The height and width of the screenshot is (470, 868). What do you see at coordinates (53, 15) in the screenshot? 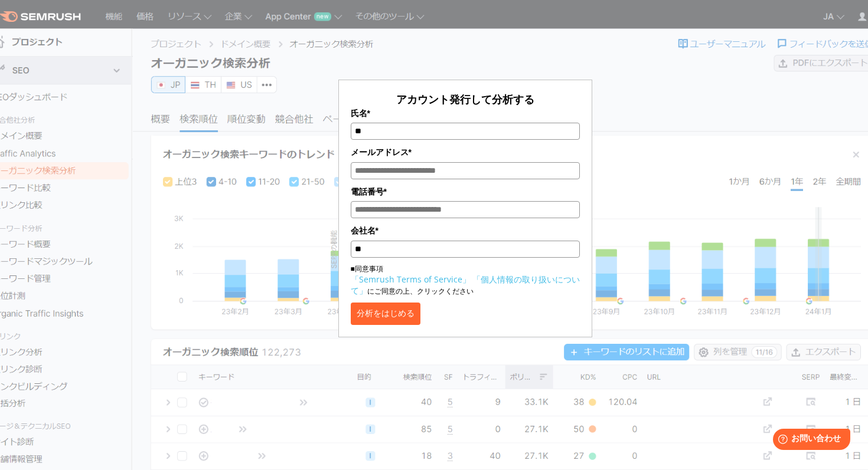
I see `span: お問い合わせ` at bounding box center [53, 15].